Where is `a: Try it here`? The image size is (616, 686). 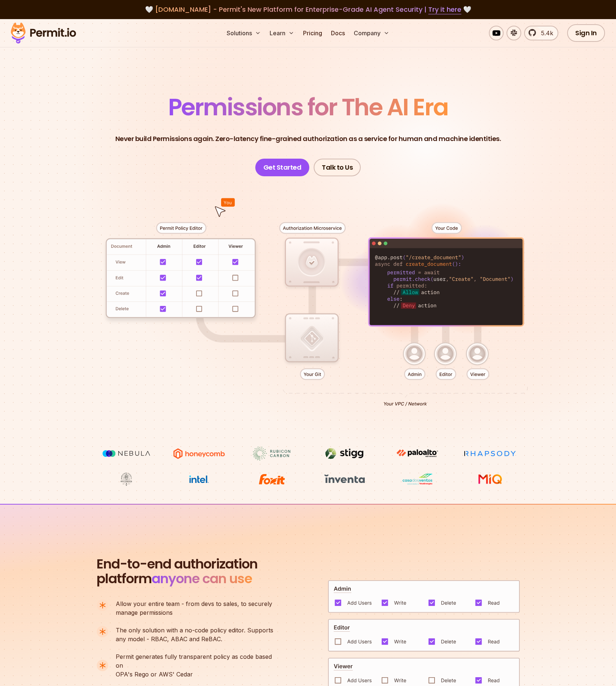
a: Try it here is located at coordinates (445, 10).